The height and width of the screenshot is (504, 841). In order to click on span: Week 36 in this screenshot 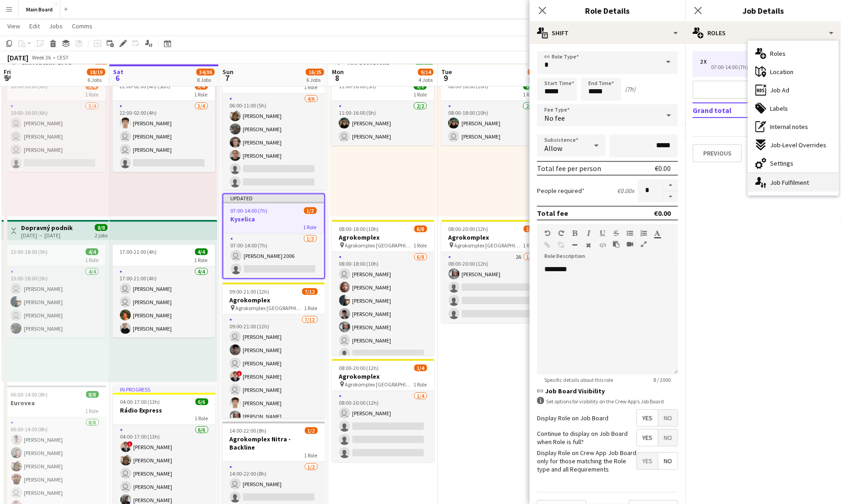, I will do `click(42, 57)`.